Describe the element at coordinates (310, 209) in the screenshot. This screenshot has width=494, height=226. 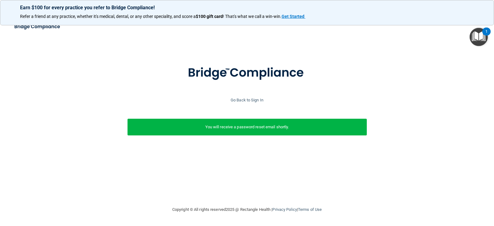
I see `a: Terms of Use` at that location.